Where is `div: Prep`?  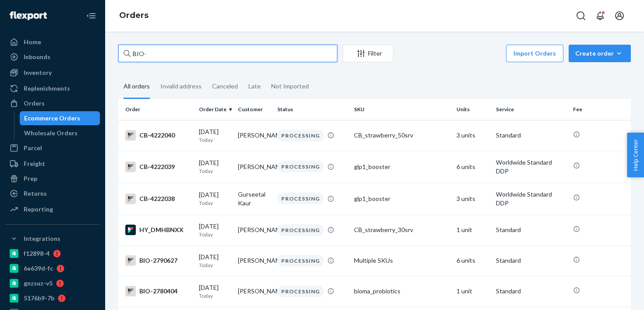
div: Prep is located at coordinates (30, 179).